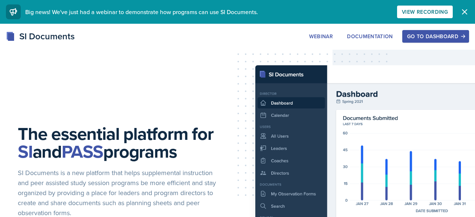 The image size is (475, 217). What do you see at coordinates (425, 12) in the screenshot?
I see `button: View Recording` at bounding box center [425, 12].